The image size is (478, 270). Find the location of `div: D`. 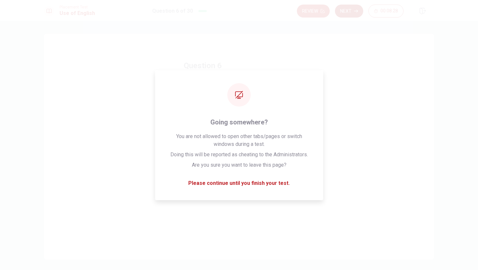

div: D is located at coordinates (192, 169).